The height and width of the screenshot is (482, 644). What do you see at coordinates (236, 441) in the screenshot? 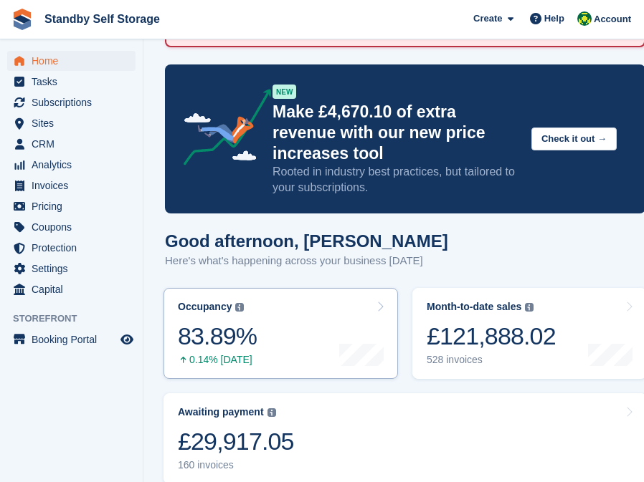
I see `div: £29,917.05` at bounding box center [236, 441].